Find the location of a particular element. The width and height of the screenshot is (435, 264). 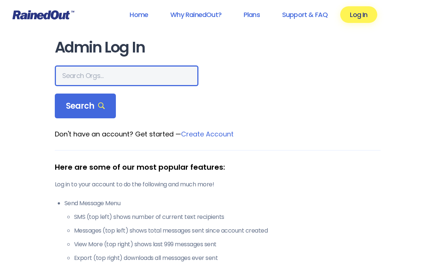

input: Search Orgs… is located at coordinates (127, 76).